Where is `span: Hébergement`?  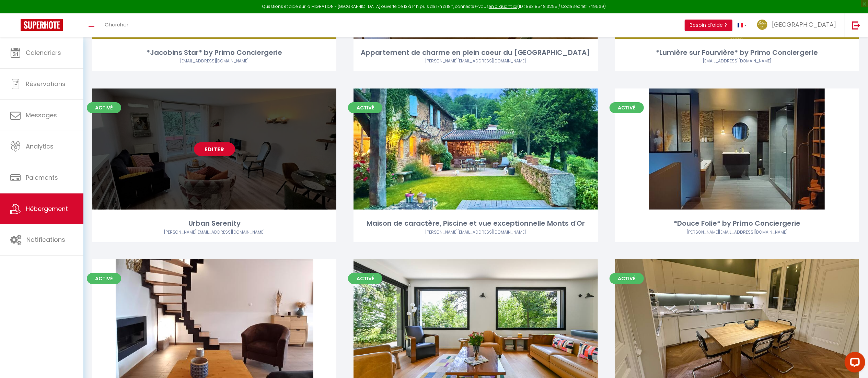 span: Hébergement is located at coordinates (47, 208).